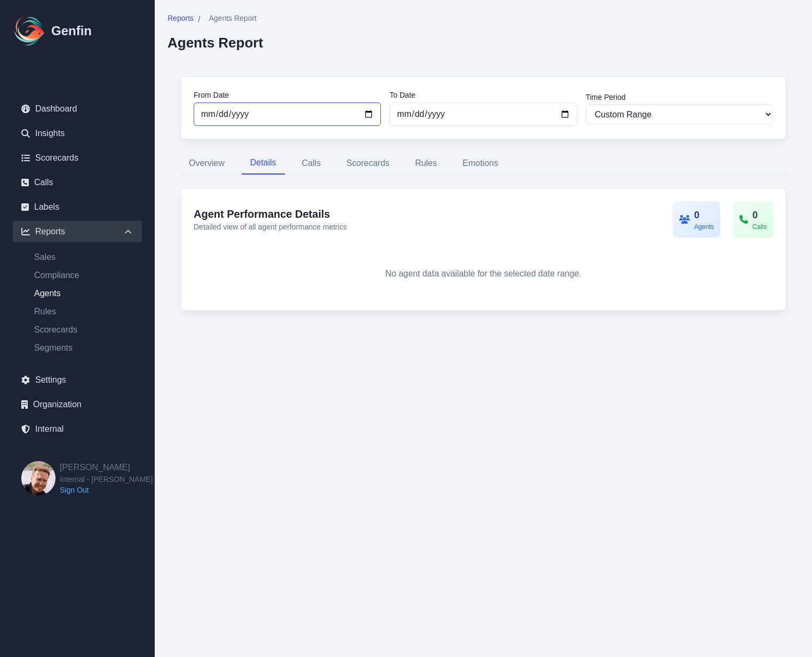 This screenshot has height=657, width=812. What do you see at coordinates (367, 163) in the screenshot?
I see `button: Scorecards` at bounding box center [367, 163].